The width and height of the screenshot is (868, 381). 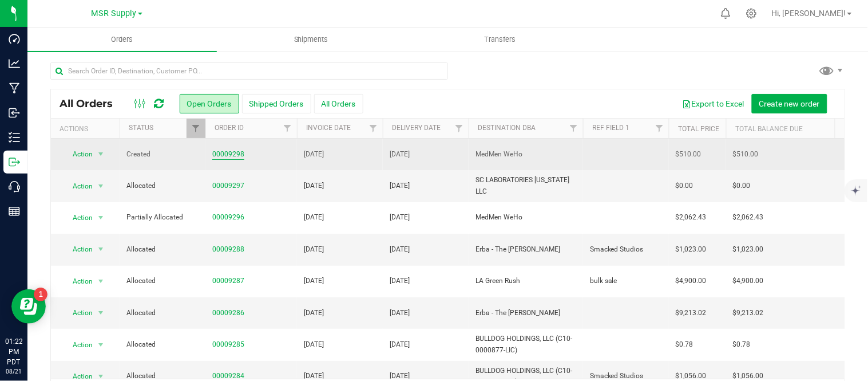 What do you see at coordinates (114, 13) in the screenshot?
I see `span: MSR Supply` at bounding box center [114, 13].